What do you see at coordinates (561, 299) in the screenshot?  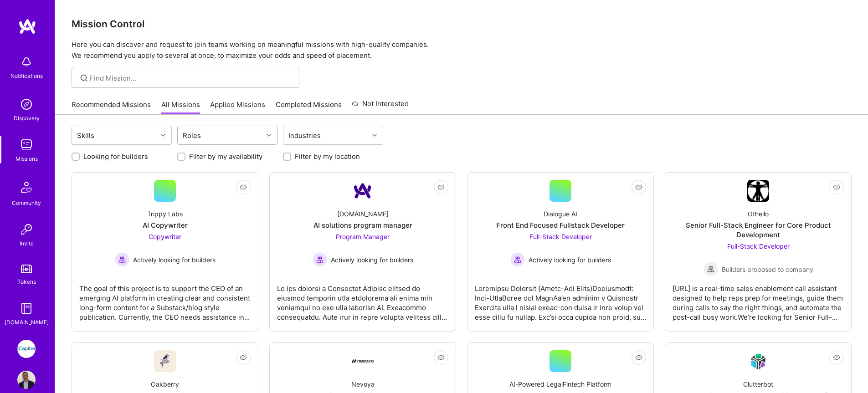 I see `div: Loremipsu Dolorsit (Ametc-Adi Elits)Doeiusmodt: Inci-UtlaBoree dol MagnAa’en adminim v Quisnostr ...` at bounding box center [561, 299].